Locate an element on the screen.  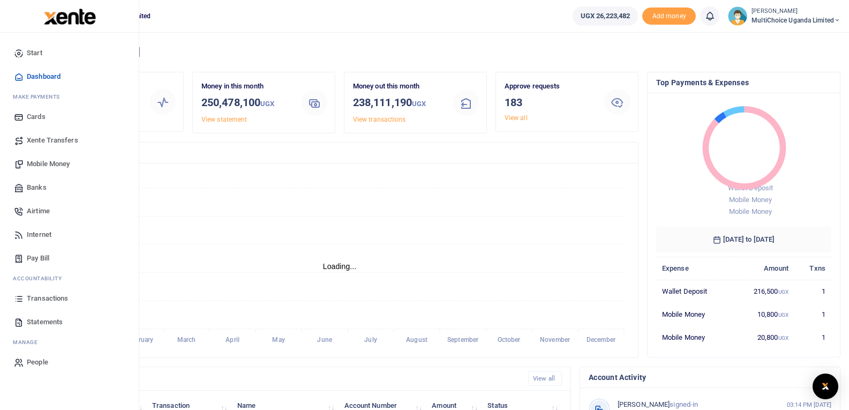
td: 10,800 is located at coordinates (764, 314).